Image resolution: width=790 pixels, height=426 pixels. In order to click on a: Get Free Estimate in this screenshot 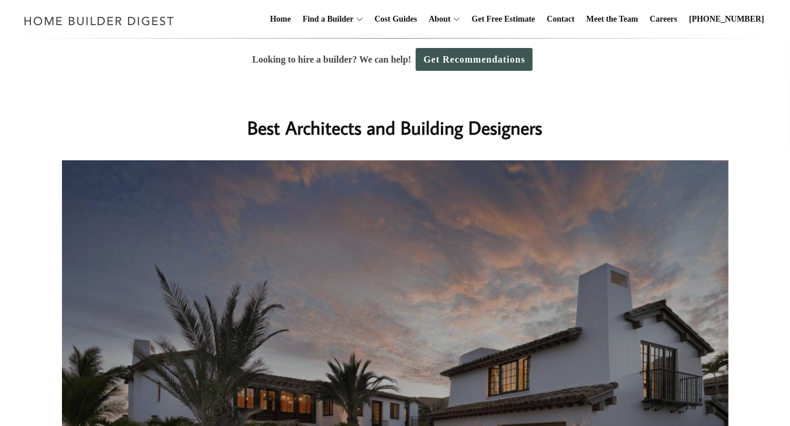, I will do `click(504, 19)`.